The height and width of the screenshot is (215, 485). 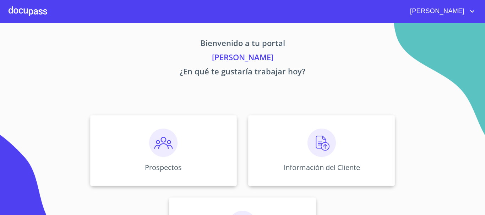 I want to click on p: ¿En qué te gustaría trabajar hoy?, so click(x=242, y=73).